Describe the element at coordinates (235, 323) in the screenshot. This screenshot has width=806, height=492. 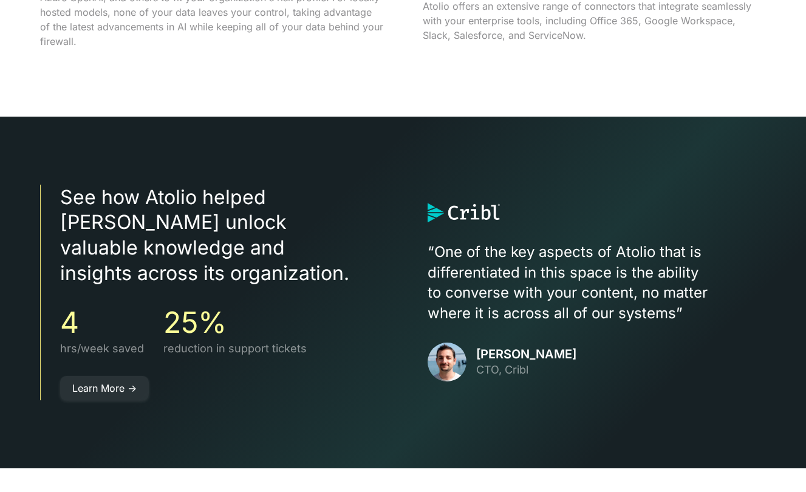
I see `h3: 25%` at that location.